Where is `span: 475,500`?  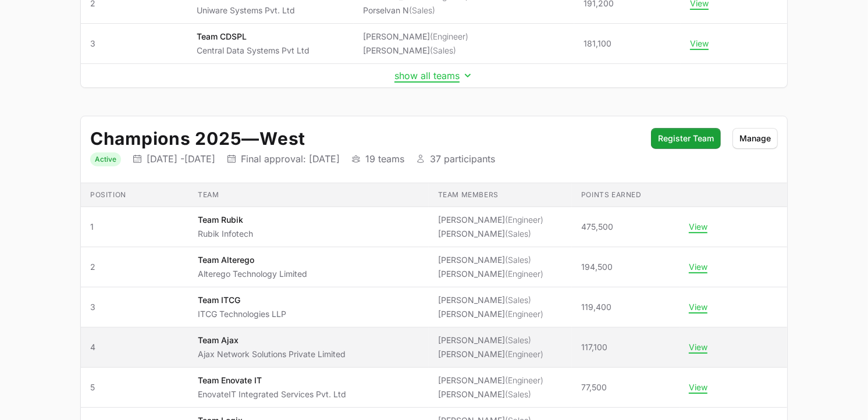 span: 475,500 is located at coordinates (597, 227).